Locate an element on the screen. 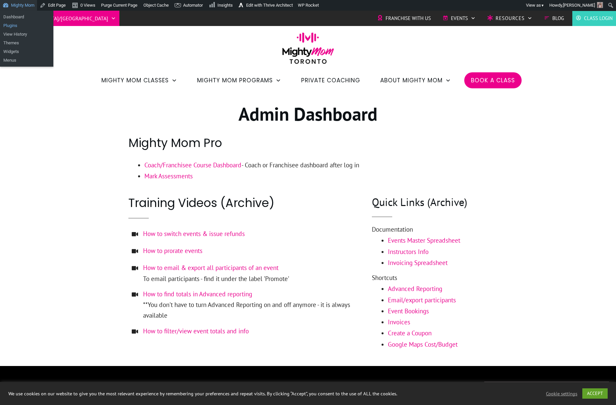 This screenshot has height=405, width=616. a: About Mighty Mom is located at coordinates (415, 80).